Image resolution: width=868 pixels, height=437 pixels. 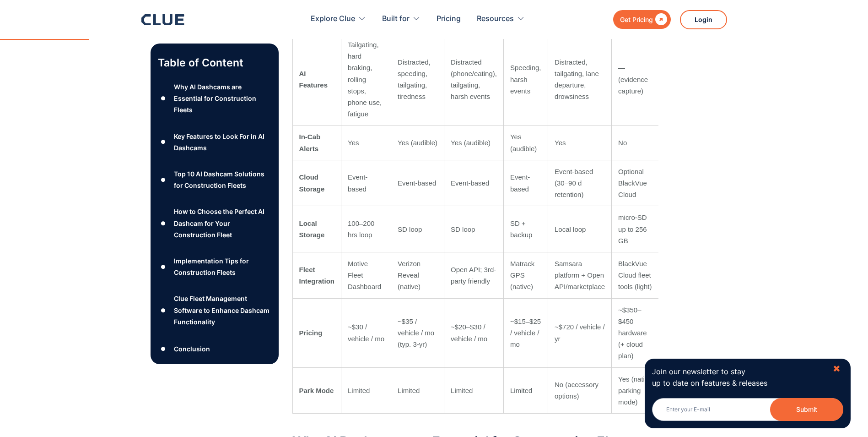 I want to click on div: Why AI Dashcams are Essential for Construction Fleets, so click(x=222, y=98).